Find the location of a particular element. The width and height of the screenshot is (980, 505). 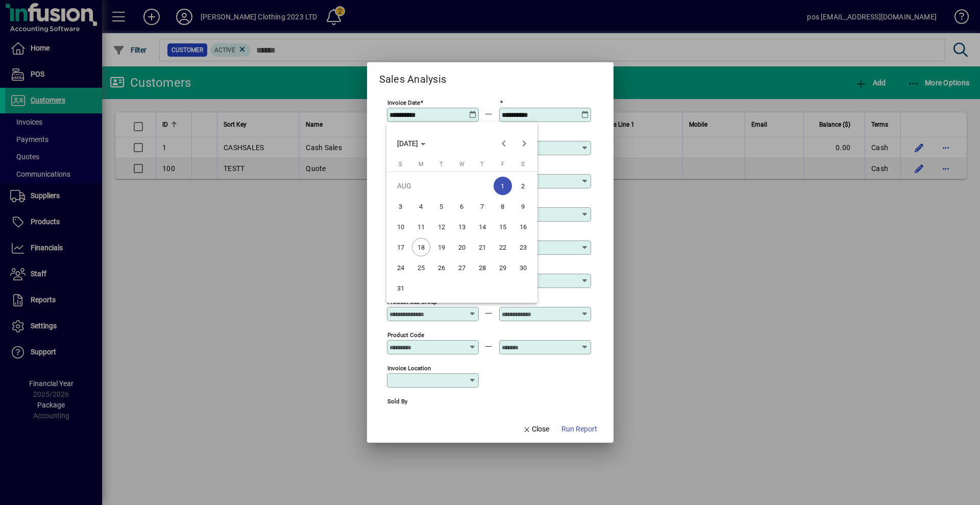

button: Fri Aug 08 2025 is located at coordinates (503, 206).